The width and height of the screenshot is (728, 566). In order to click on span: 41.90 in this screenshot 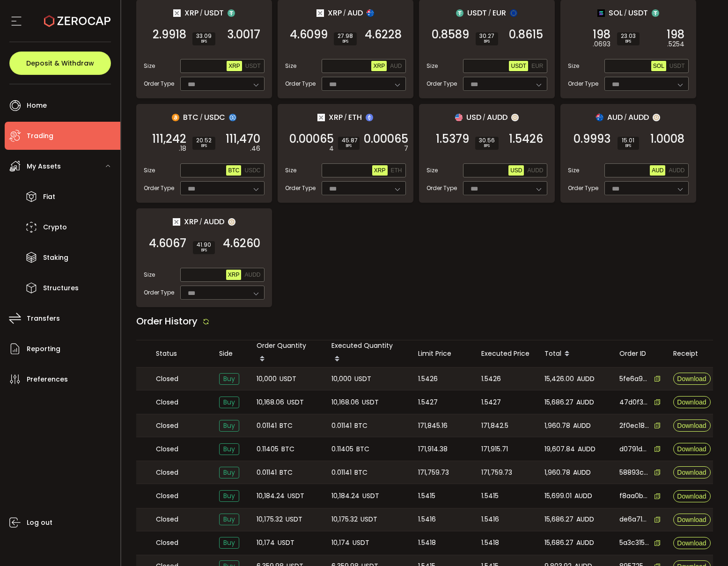, I will do `click(204, 245)`.